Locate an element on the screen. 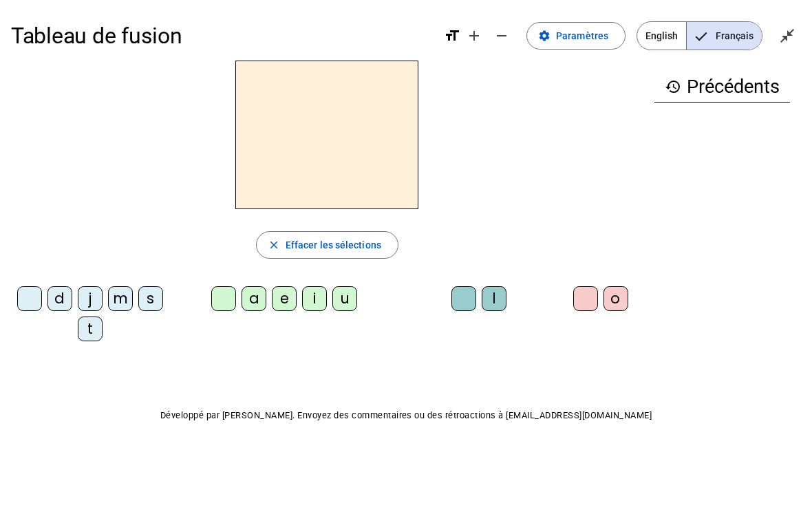 The height and width of the screenshot is (525, 812). span: Français is located at coordinates (724, 36).